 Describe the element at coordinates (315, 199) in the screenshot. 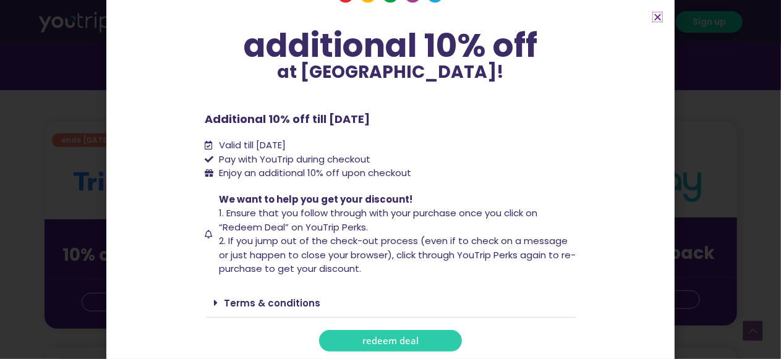

I see `span: We want to help you get your discount!` at that location.